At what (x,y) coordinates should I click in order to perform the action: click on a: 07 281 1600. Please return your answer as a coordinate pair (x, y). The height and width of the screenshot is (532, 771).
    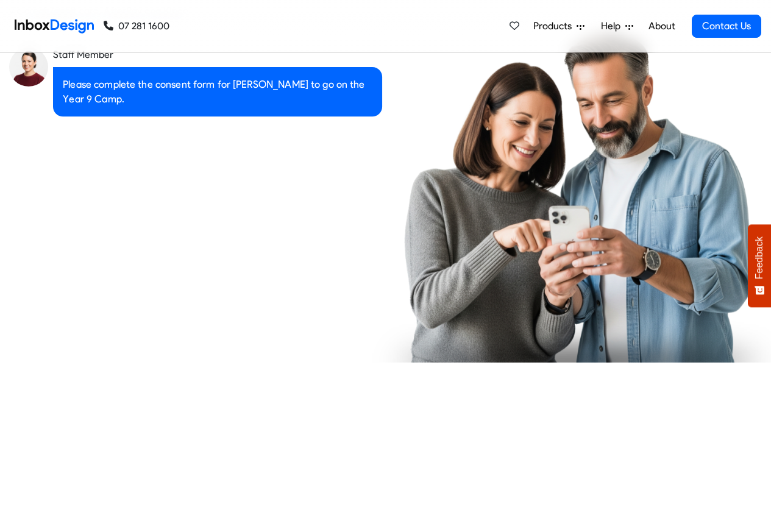
    Looking at the image, I should click on (137, 26).